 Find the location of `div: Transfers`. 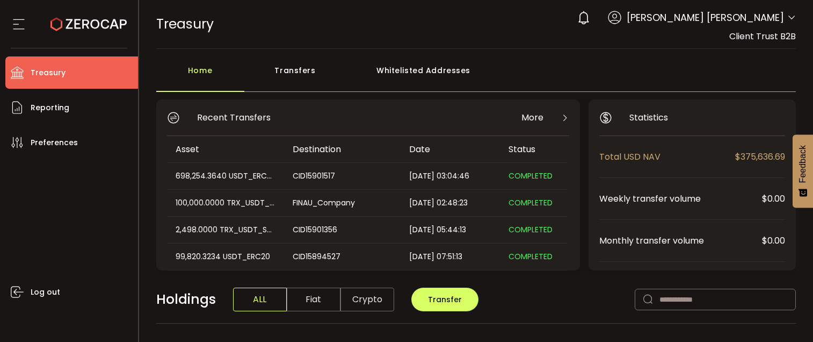

div: Transfers is located at coordinates (295, 76).